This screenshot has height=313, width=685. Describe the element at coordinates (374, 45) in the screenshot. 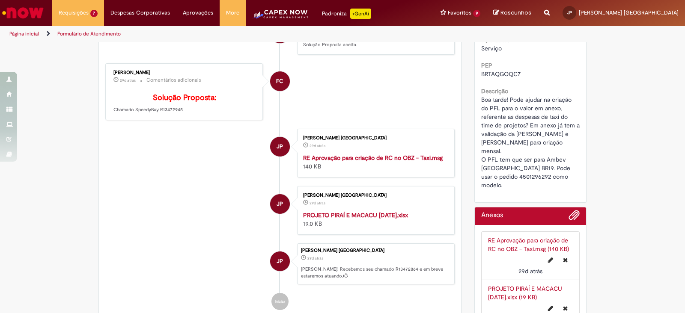

I see `p: Solução Proposta aceita.` at that location.